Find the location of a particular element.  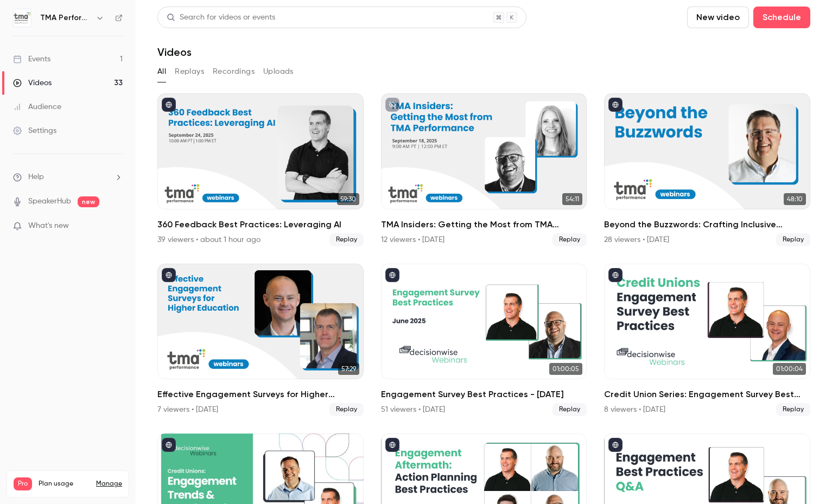

span: 59:30 is located at coordinates (348, 199).